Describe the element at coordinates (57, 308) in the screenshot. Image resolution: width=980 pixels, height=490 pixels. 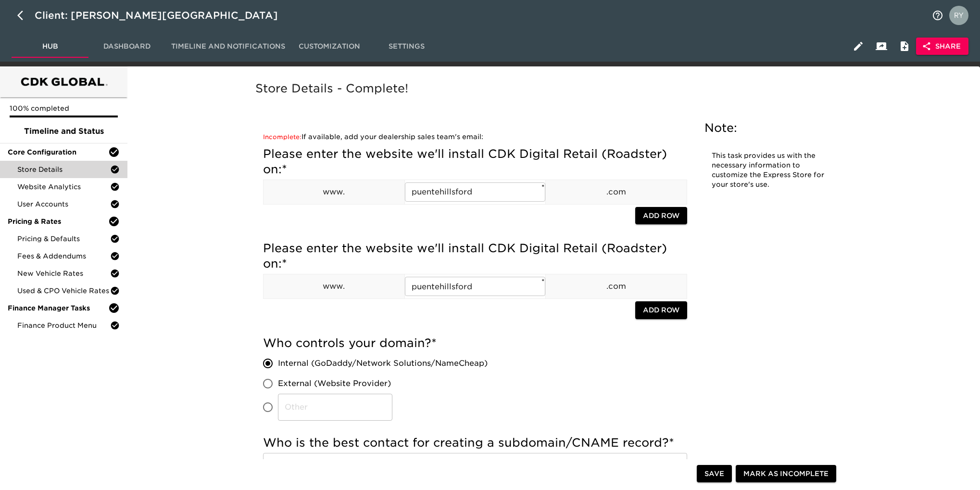
I see `span: Finance Manager Tasks` at that location.